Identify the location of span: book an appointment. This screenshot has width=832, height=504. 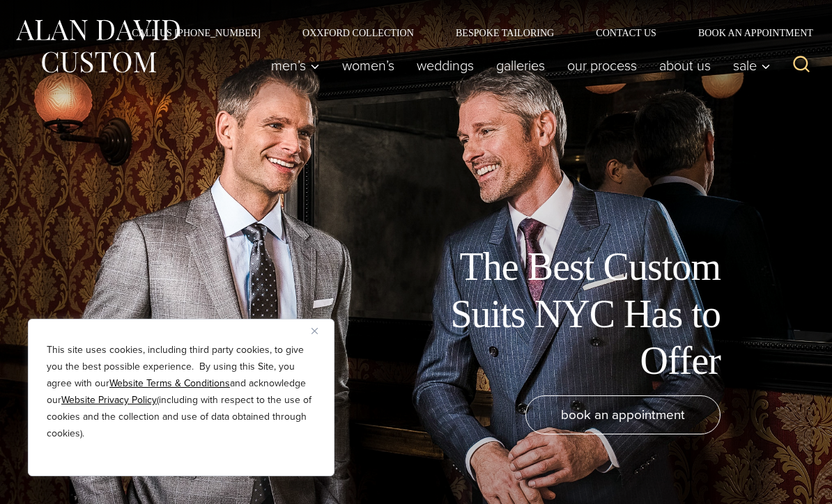
(622, 414).